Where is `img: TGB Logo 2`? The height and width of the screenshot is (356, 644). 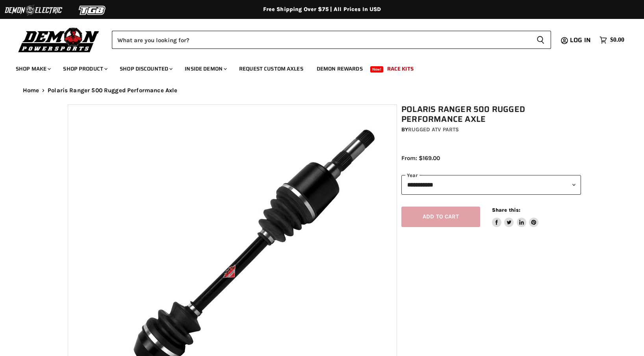
img: TGB Logo 2 is located at coordinates (92, 10).